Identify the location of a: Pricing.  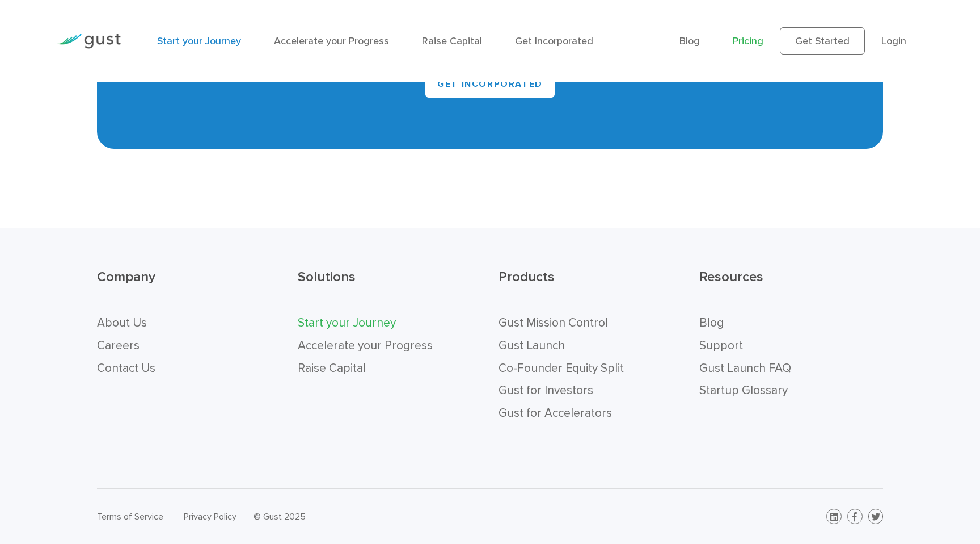
(748, 41).